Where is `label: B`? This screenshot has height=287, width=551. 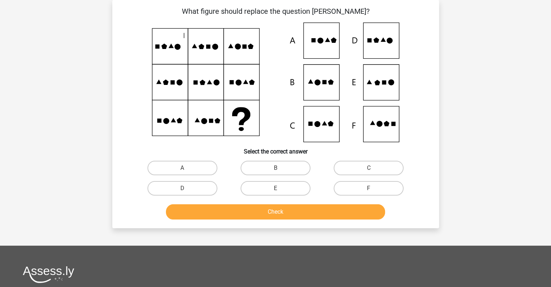 label: B is located at coordinates (275, 168).